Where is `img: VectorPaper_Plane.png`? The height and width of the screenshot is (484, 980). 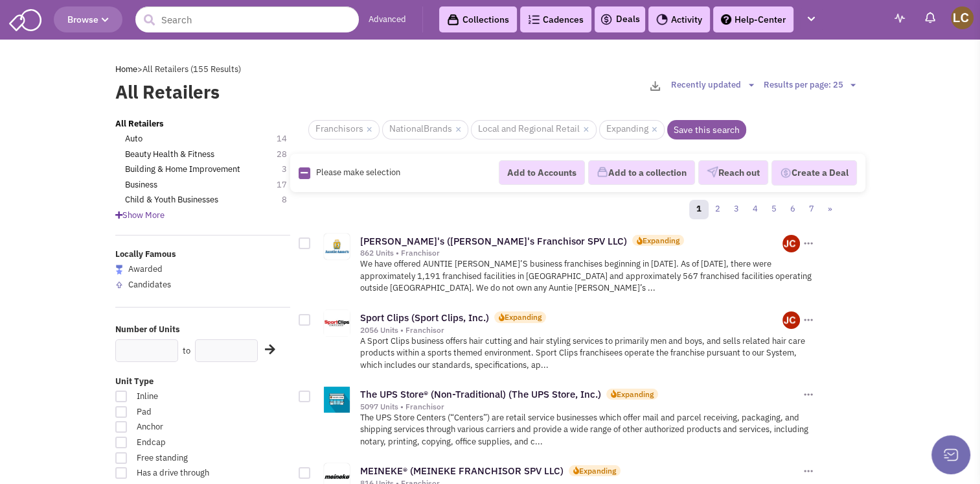
img: VectorPaper_Plane.png is located at coordinates (713, 172).